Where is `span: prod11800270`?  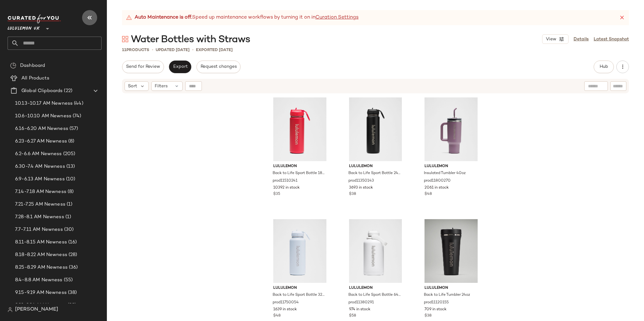 span: prod11800270 is located at coordinates (437, 181).